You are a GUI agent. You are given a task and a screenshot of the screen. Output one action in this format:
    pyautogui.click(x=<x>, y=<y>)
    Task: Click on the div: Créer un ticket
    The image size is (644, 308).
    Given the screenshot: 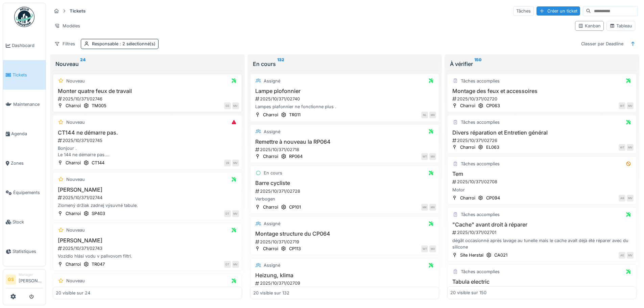 What is the action you would take?
    pyautogui.click(x=558, y=11)
    